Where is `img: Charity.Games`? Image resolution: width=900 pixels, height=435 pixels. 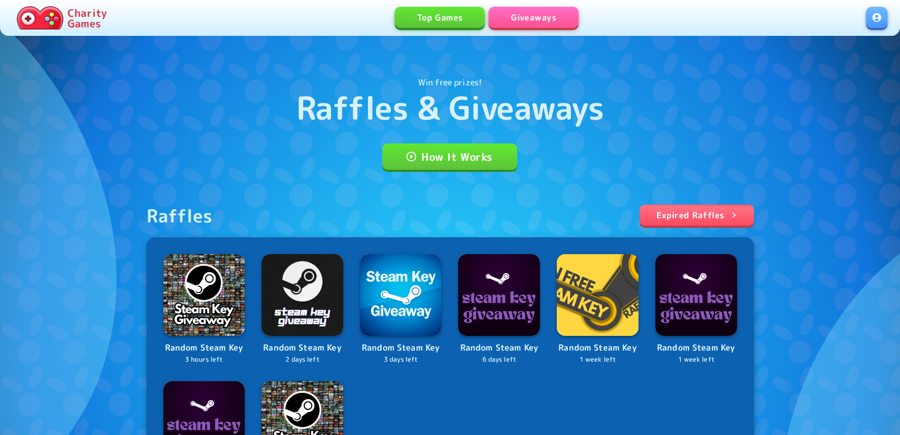 img: Charity.Games is located at coordinates (40, 18).